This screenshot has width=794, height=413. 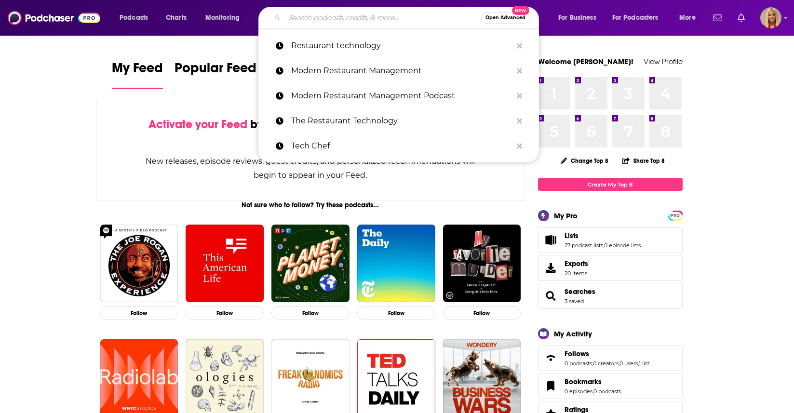 I want to click on a: View Profile, so click(x=663, y=61).